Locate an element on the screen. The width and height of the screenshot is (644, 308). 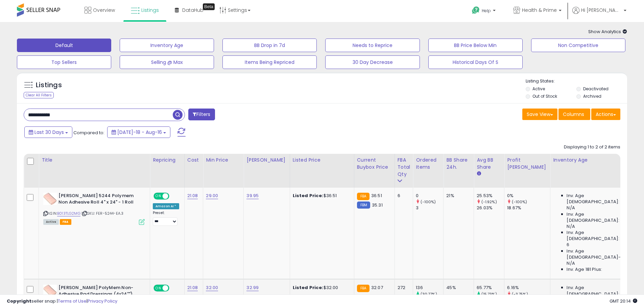
a: 39.95 is located at coordinates (252, 196).